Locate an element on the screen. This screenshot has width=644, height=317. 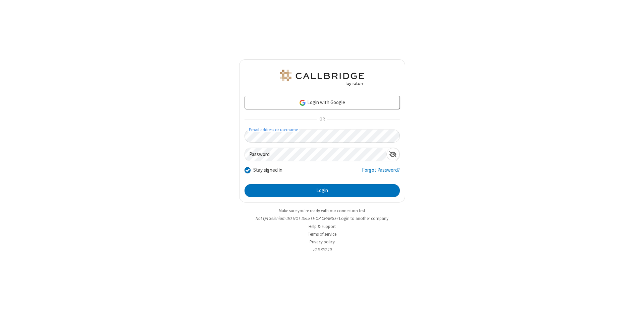
li: Not QA Selenium DO NOT DELETE OR CHANGE? is located at coordinates (322, 218).